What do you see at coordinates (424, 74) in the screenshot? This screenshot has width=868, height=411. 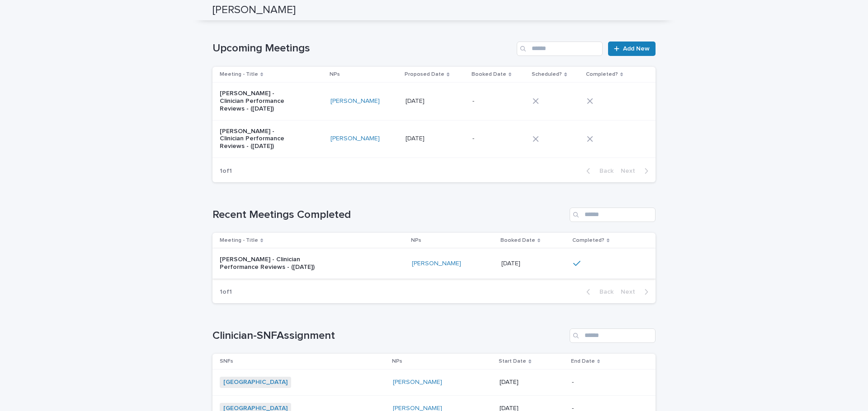 I see `p: Proposed Date` at bounding box center [424, 74].